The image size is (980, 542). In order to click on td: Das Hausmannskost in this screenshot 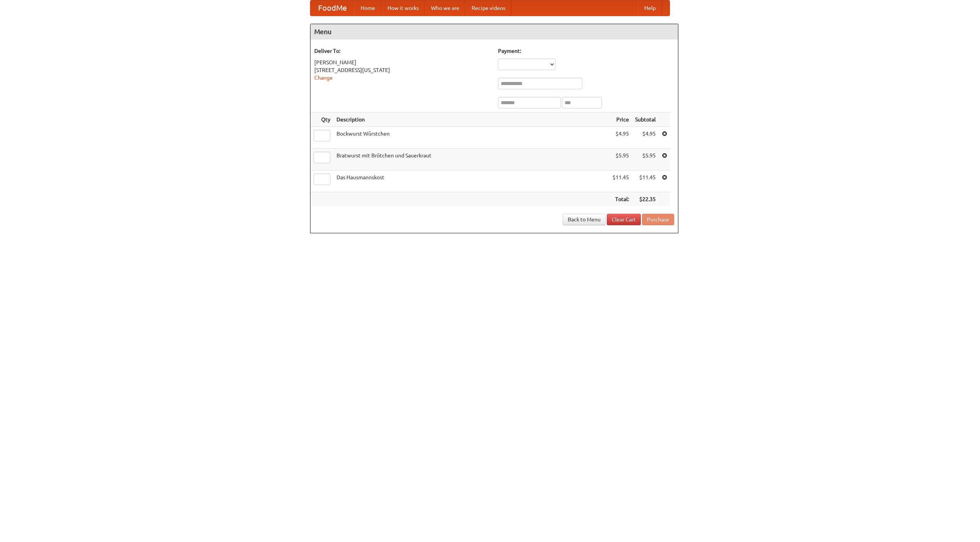, I will do `click(472, 181)`.